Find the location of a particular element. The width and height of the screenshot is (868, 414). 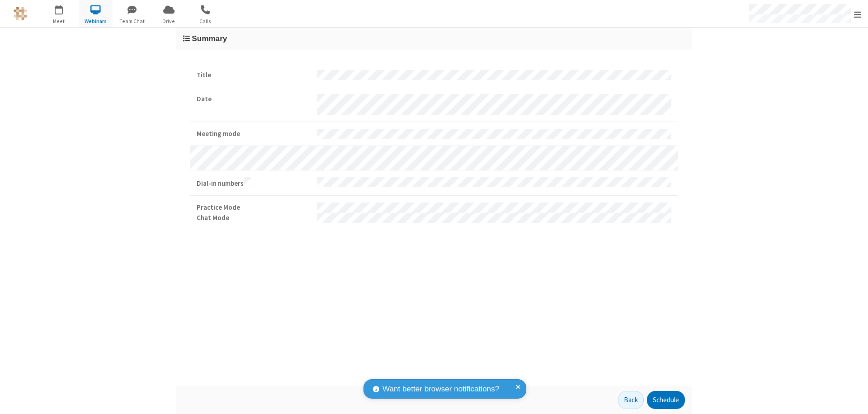

strong: Dial-in numbers is located at coordinates (253, 183).